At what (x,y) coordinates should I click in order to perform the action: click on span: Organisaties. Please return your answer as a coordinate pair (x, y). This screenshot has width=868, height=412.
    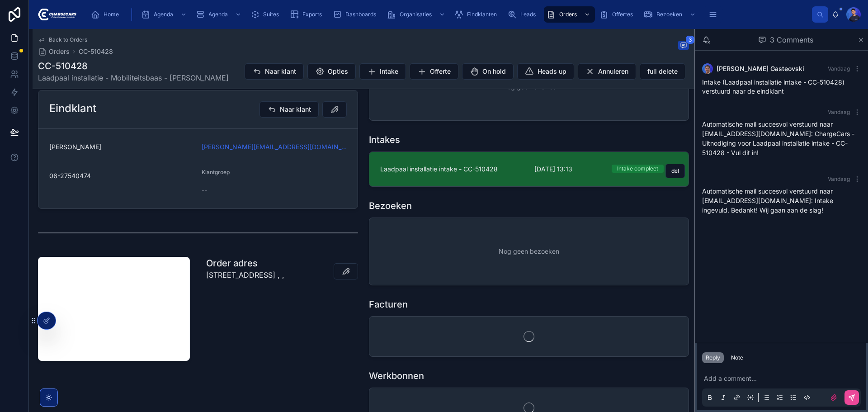
    Looking at the image, I should click on (416, 14).